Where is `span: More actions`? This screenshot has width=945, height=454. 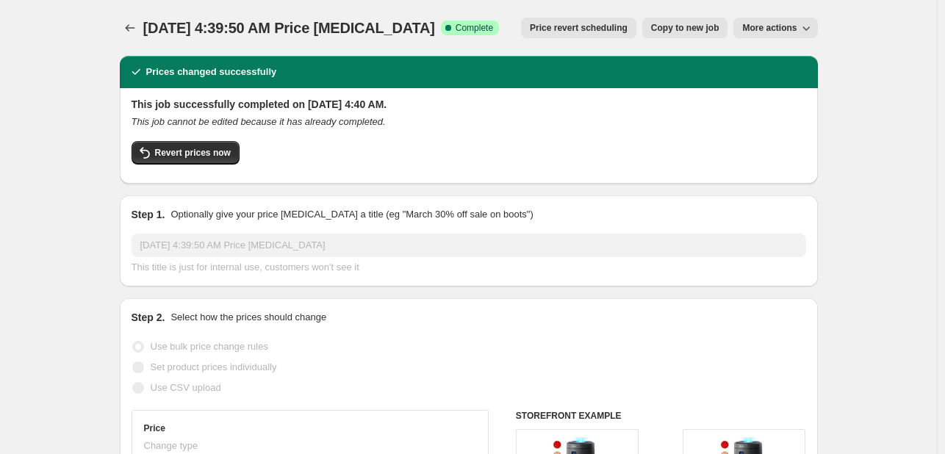
span: More actions is located at coordinates (769, 28).